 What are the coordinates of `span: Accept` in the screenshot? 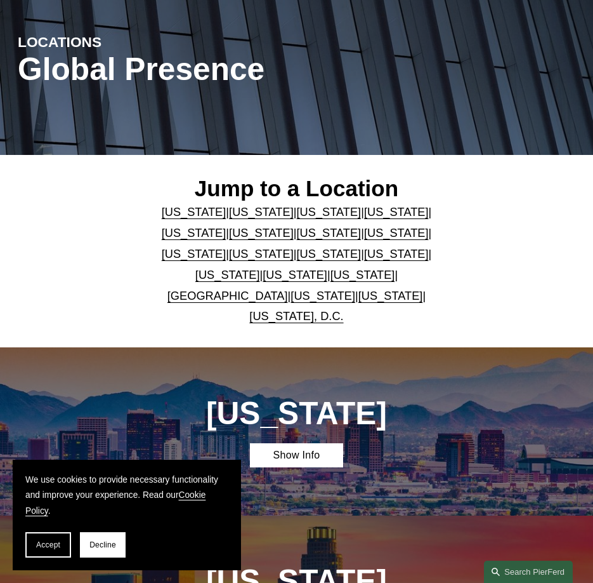 It's located at (48, 544).